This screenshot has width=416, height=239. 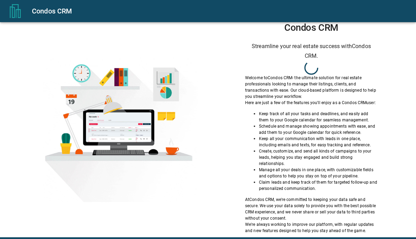 I want to click on h6: Streamline your real estate success with Condos CRM ., so click(x=311, y=51).